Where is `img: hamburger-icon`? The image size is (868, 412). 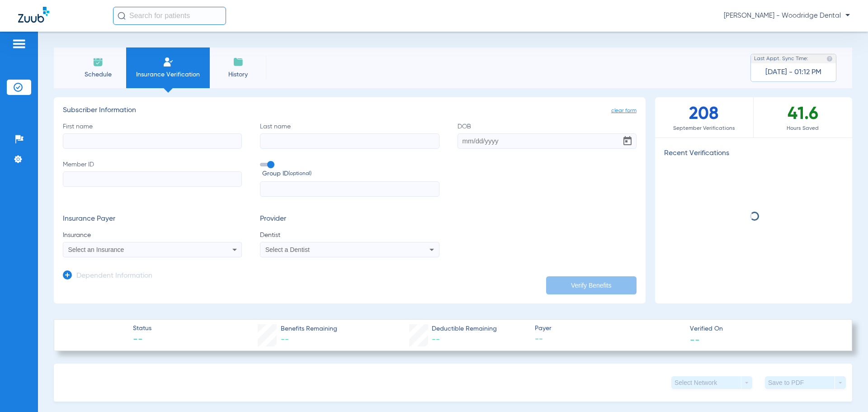 img: hamburger-icon is located at coordinates (19, 44).